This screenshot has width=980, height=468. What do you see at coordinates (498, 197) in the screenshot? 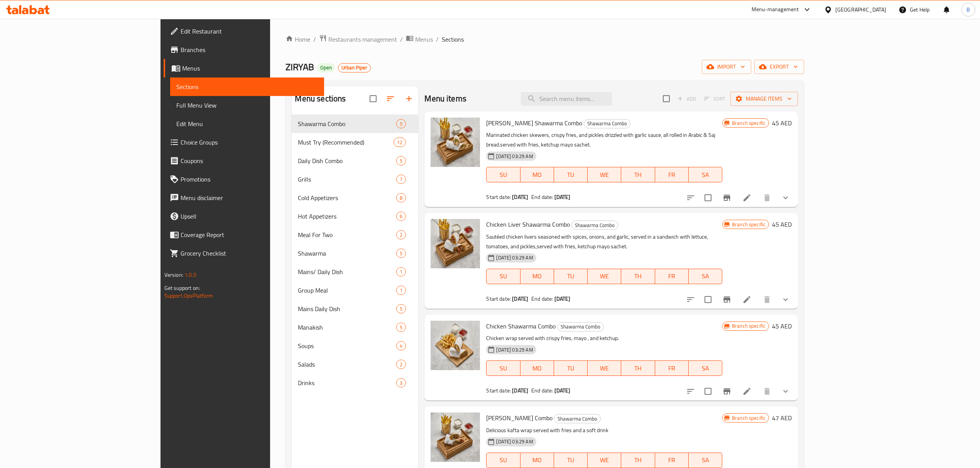
I see `span: Start date:` at bounding box center [498, 197].